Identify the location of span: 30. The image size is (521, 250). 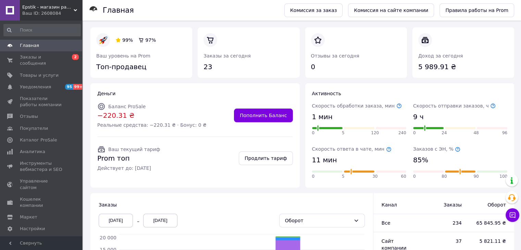
(375, 176).